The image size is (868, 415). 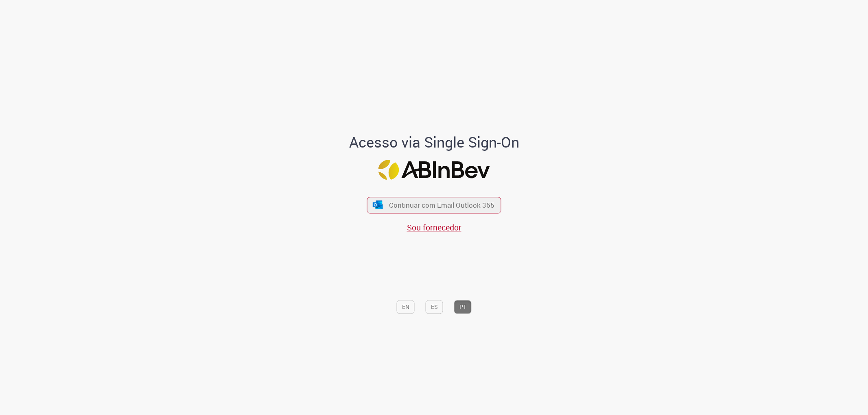 I want to click on button: ícone Azure/Microsoft 360 Continuar com Email Outlook 365, so click(x=434, y=205).